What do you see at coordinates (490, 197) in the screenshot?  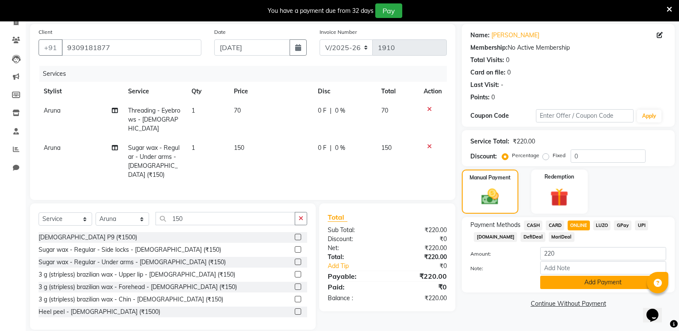 I see `img: _cash.svg` at bounding box center [490, 197].